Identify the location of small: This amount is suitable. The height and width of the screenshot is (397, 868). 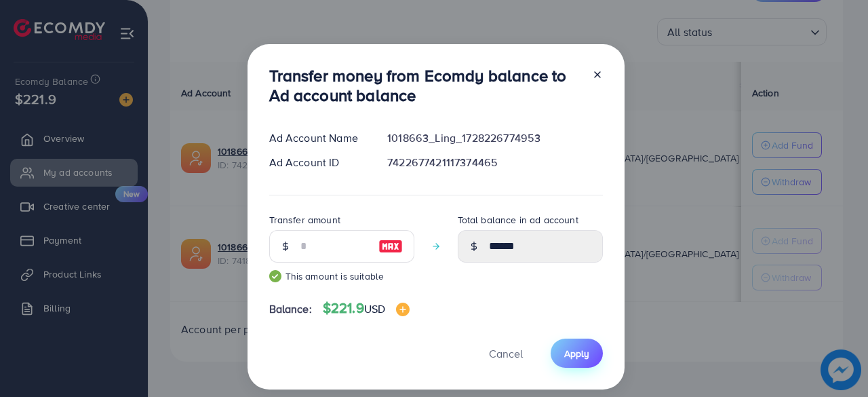
(342, 276).